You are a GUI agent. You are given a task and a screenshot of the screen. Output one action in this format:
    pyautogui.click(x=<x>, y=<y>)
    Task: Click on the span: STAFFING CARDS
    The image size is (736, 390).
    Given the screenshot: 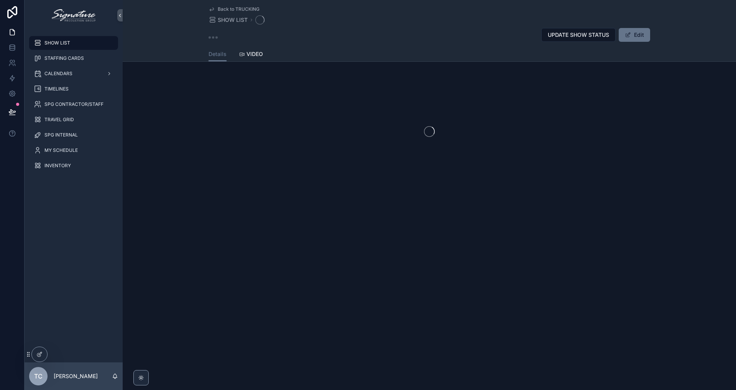 What is the action you would take?
    pyautogui.click(x=64, y=58)
    